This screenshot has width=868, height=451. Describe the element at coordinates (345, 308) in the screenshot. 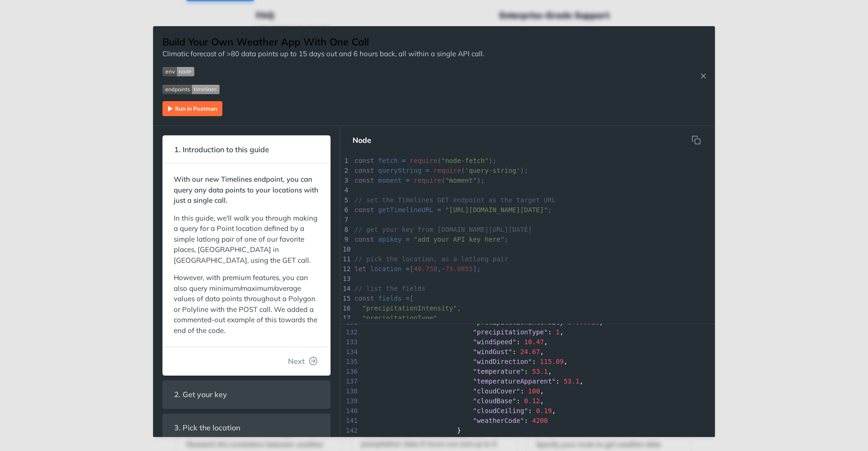

I see `div: 16` at that location.